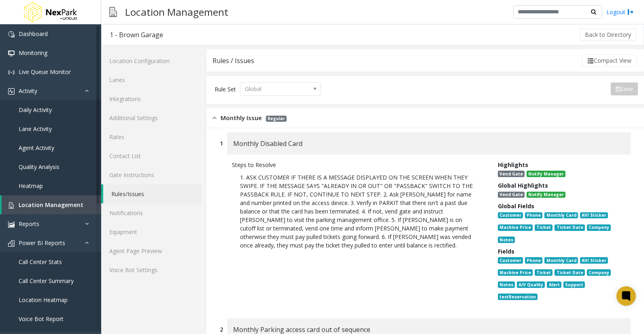 Image resolution: width=644 pixels, height=334 pixels. What do you see at coordinates (513, 165) in the screenshot?
I see `span: Highlights` at bounding box center [513, 165].